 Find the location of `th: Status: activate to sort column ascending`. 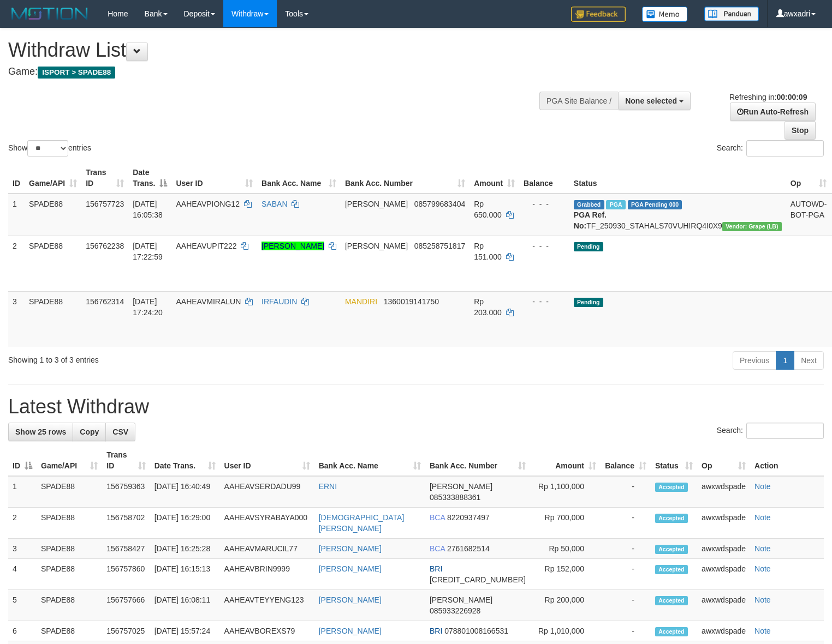

th: Status: activate to sort column ascending is located at coordinates (673, 460).